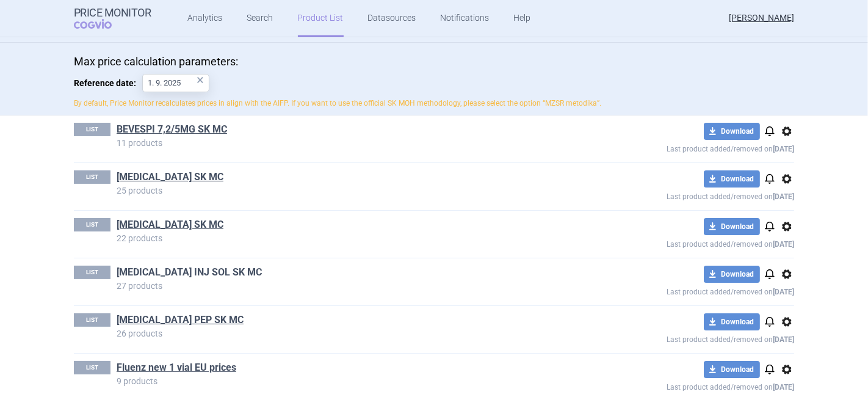  Describe the element at coordinates (347, 369) in the screenshot. I see `h1: Fluenz new 1 vial EU prices` at that location.